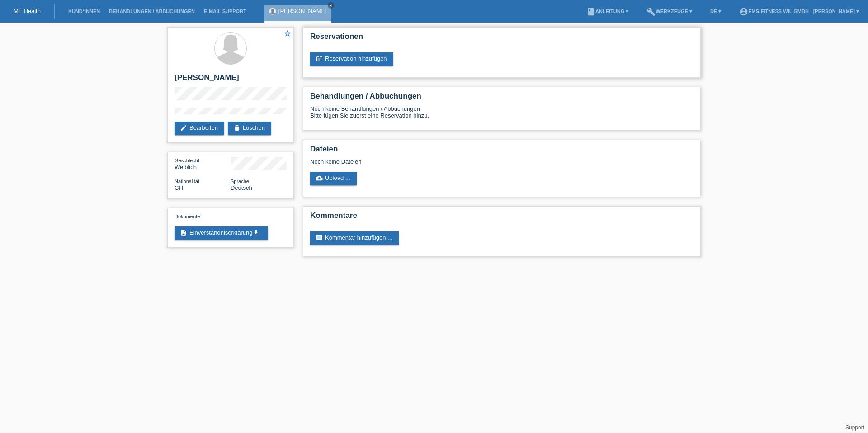  I want to click on i: post_add, so click(319, 59).